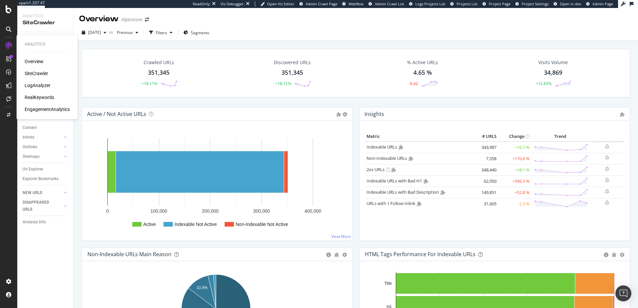 The width and height of the screenshot is (638, 308). Describe the element at coordinates (292, 62) in the screenshot. I see `div: Discovered URLs` at that location.